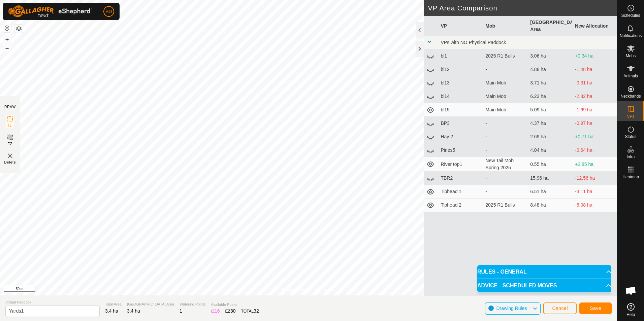  Describe the element at coordinates (631, 15) in the screenshot. I see `span: Schedules` at that location.